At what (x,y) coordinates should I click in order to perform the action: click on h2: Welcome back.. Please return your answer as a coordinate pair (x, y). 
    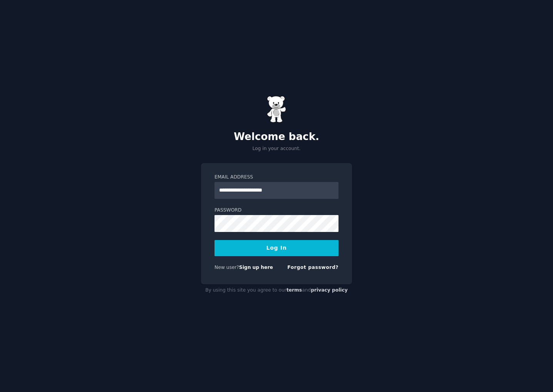
    Looking at the image, I should click on (276, 137).